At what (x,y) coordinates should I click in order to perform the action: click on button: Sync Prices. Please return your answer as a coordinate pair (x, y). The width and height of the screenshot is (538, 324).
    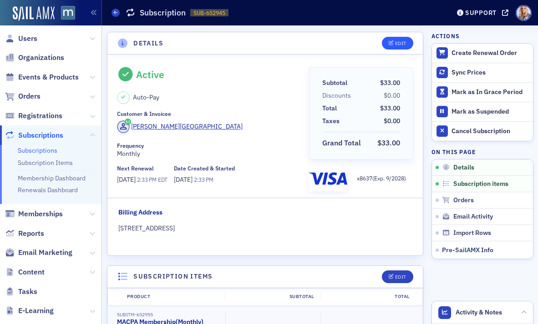
    Looking at the image, I should click on (482, 72).